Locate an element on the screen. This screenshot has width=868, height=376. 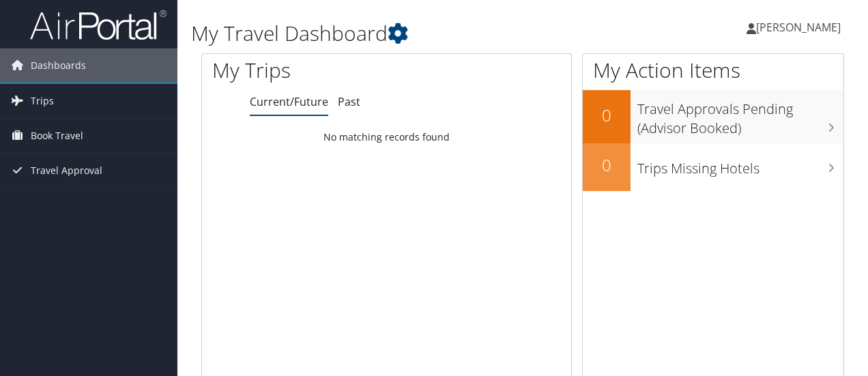
h3: Travel Approvals Pending (Advisor Booked) is located at coordinates (740, 116).